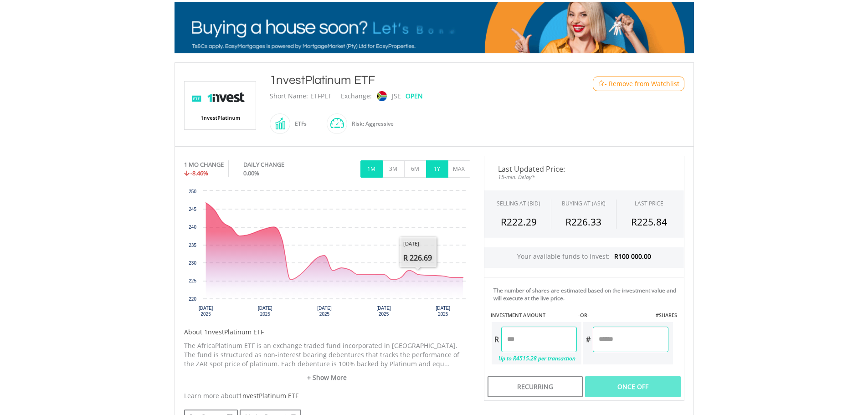 The height and width of the screenshot is (415, 868). I want to click on span: R222.29, so click(518, 222).